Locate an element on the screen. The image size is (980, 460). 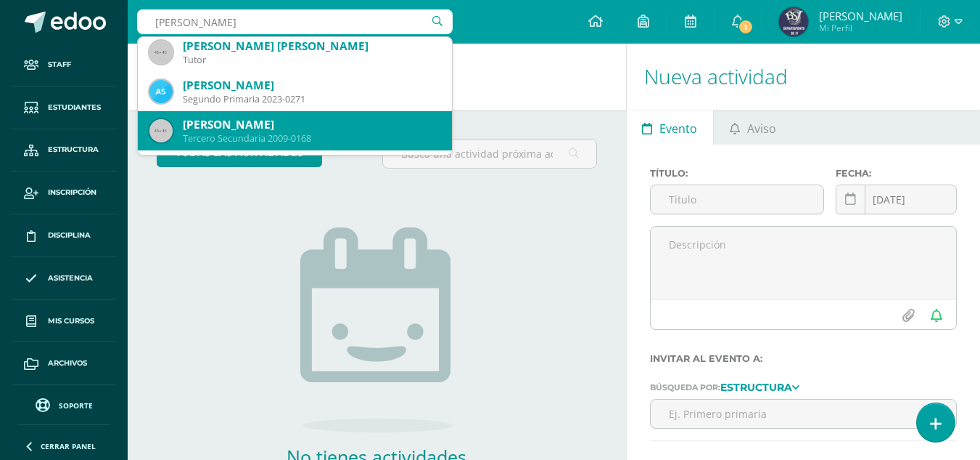
input: Busca una actividad próxima aquí... is located at coordinates (489, 153).